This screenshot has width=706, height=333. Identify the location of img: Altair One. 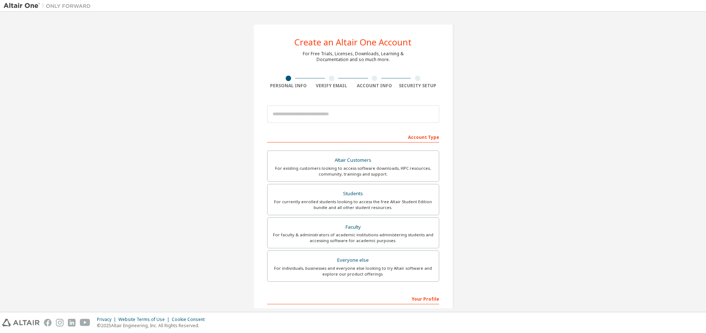
(49, 6).